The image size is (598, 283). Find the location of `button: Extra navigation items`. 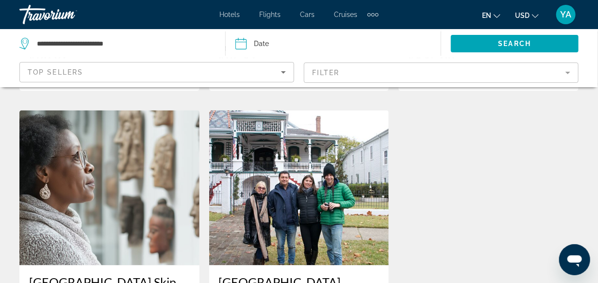

button: Extra navigation items is located at coordinates (372, 15).